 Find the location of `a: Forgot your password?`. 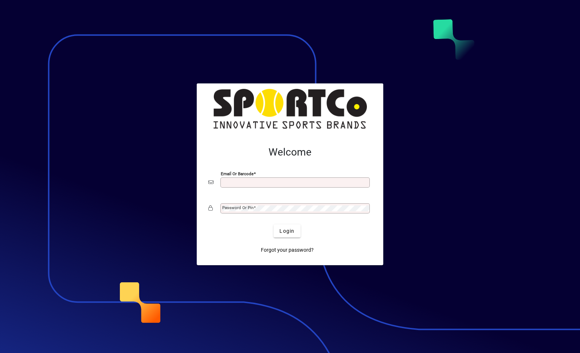

a: Forgot your password? is located at coordinates (287, 250).